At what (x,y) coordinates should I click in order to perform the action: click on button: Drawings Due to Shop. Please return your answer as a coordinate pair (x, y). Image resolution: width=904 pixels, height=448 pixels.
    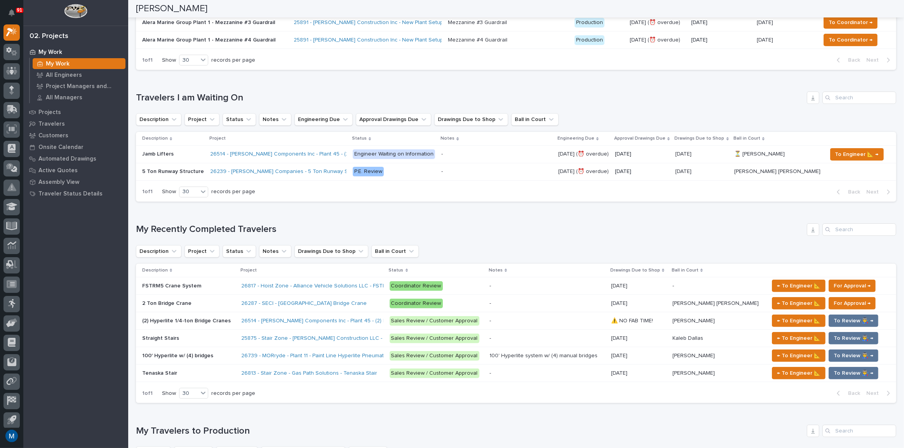
    Looking at the image, I should click on (331, 252).